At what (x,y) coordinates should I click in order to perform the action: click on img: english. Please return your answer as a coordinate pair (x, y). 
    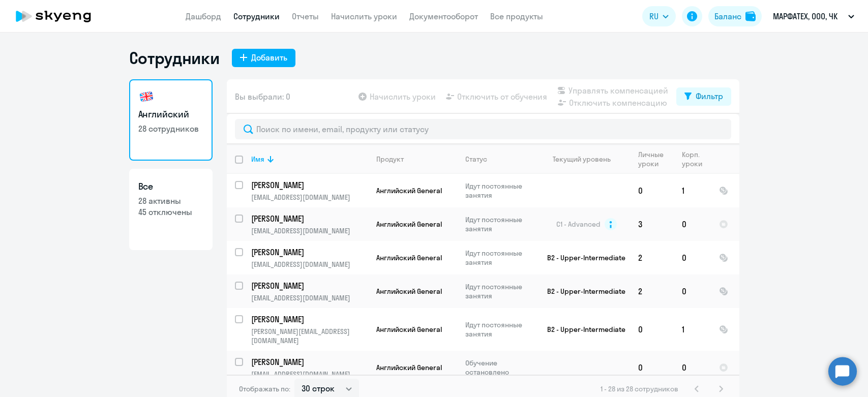
    Looking at the image, I should click on (146, 96).